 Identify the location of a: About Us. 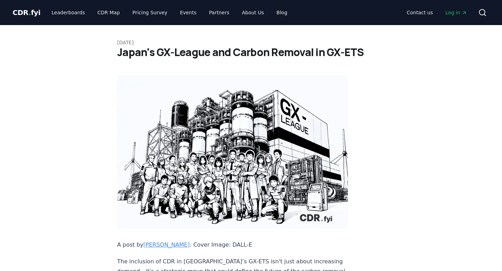
(253, 13).